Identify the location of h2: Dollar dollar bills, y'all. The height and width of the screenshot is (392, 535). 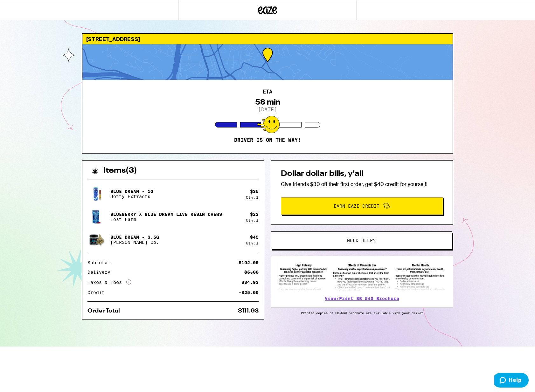
(362, 174).